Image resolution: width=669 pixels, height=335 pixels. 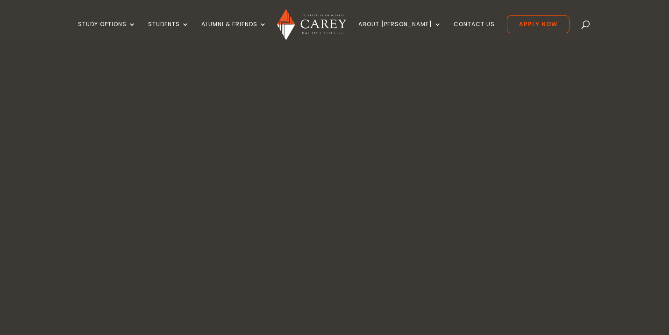 I want to click on a: Apply Now, so click(x=538, y=24).